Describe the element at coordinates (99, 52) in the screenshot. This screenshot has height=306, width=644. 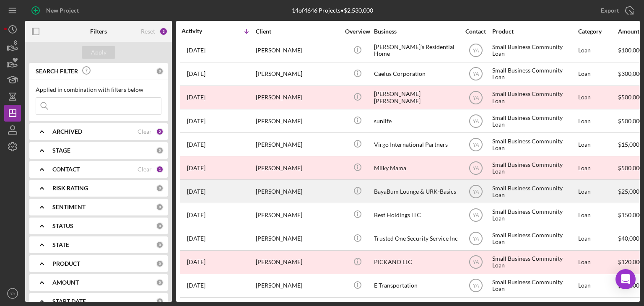
I see `button: Apply` at that location.